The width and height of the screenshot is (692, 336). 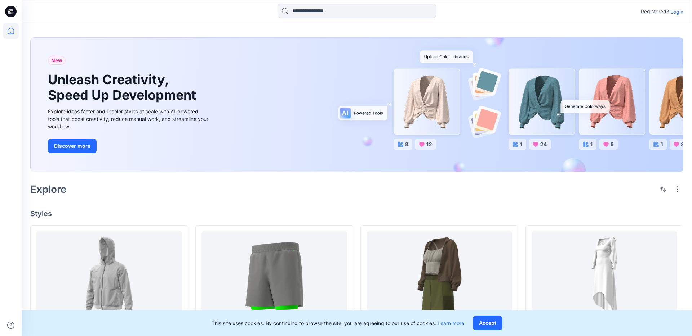 What do you see at coordinates (487, 324) in the screenshot?
I see `button: Accept` at bounding box center [487, 324].